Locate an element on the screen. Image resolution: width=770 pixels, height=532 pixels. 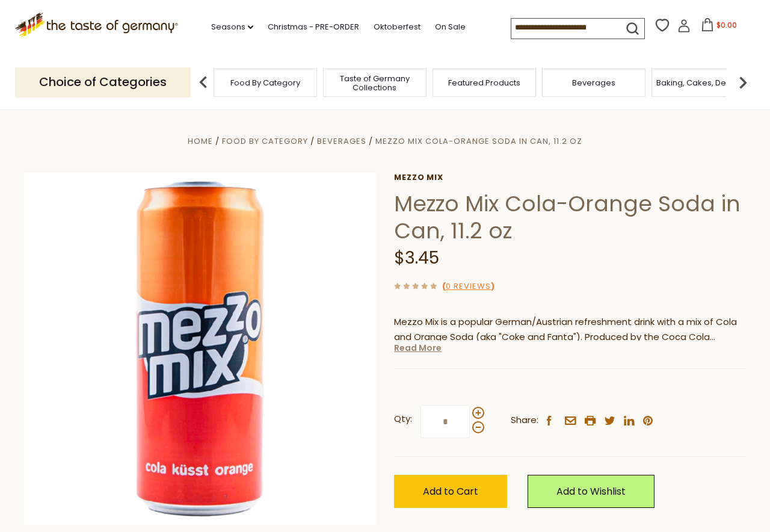
span: $0.00 is located at coordinates (727, 25).